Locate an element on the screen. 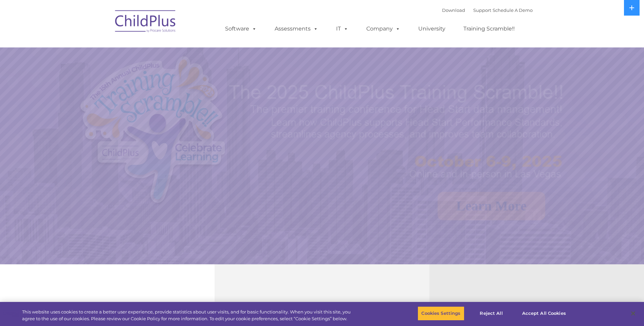 The image size is (644, 326). a: Schedule A Demo is located at coordinates (512, 10).